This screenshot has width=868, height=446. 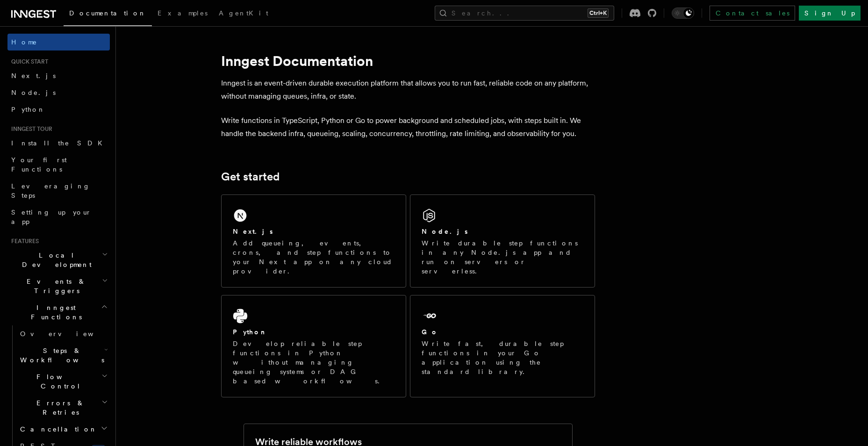 I want to click on span: Quick start, so click(x=28, y=62).